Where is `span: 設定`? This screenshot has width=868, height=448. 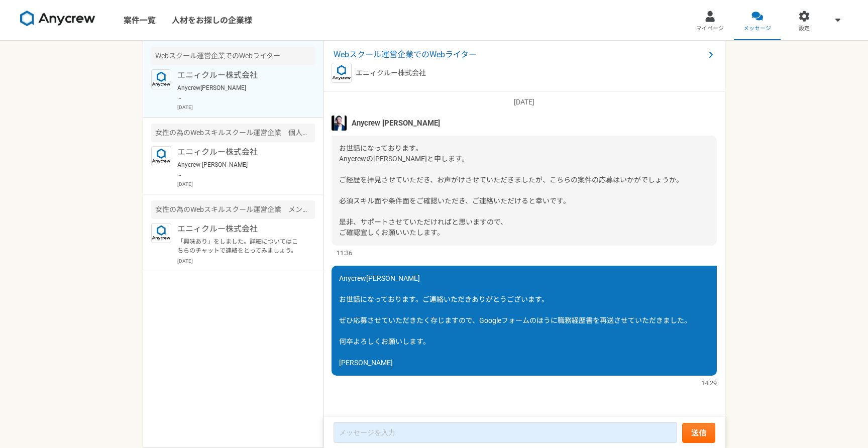 span: 設定 is located at coordinates (804, 29).